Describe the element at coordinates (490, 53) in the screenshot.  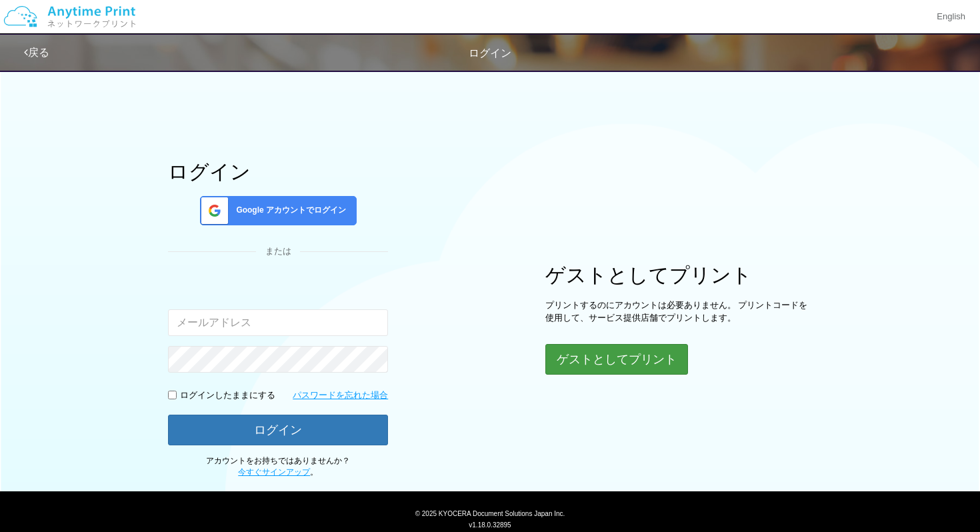
I see `span: ログイン` at that location.